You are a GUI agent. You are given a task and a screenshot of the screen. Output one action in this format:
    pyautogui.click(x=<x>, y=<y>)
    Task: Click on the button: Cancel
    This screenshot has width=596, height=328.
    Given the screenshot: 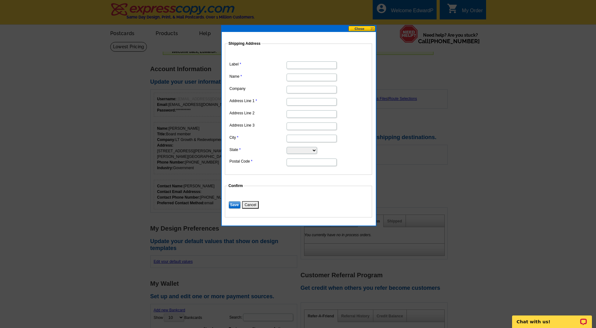 What is the action you would take?
    pyautogui.click(x=250, y=205)
    